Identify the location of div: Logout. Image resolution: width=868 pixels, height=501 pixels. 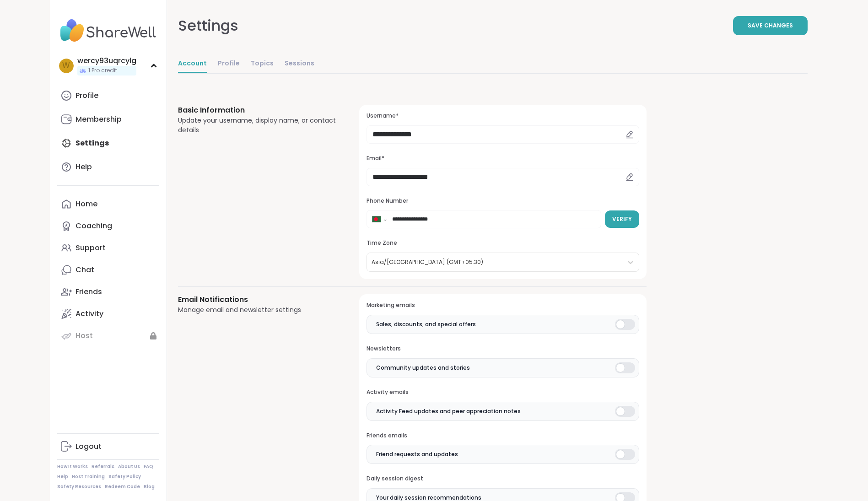
(88, 447).